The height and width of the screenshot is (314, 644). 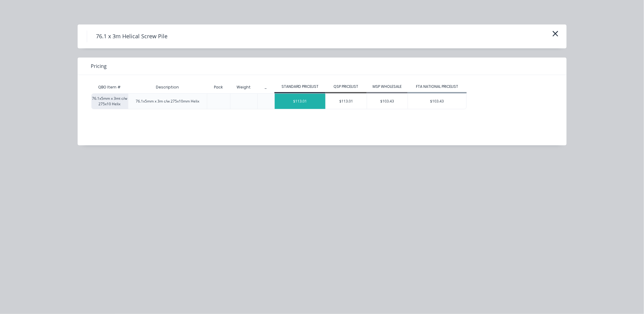 What do you see at coordinates (218, 88) in the screenshot?
I see `div: Pack` at bounding box center [218, 88].